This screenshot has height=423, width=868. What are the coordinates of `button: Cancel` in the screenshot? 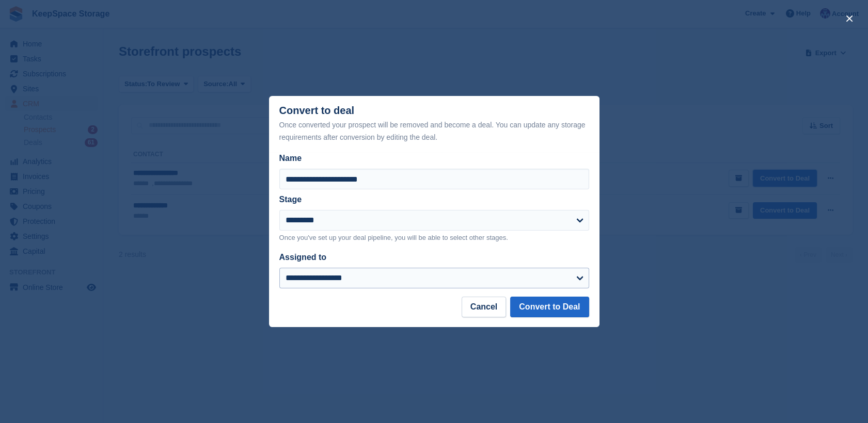 It's located at (484, 307).